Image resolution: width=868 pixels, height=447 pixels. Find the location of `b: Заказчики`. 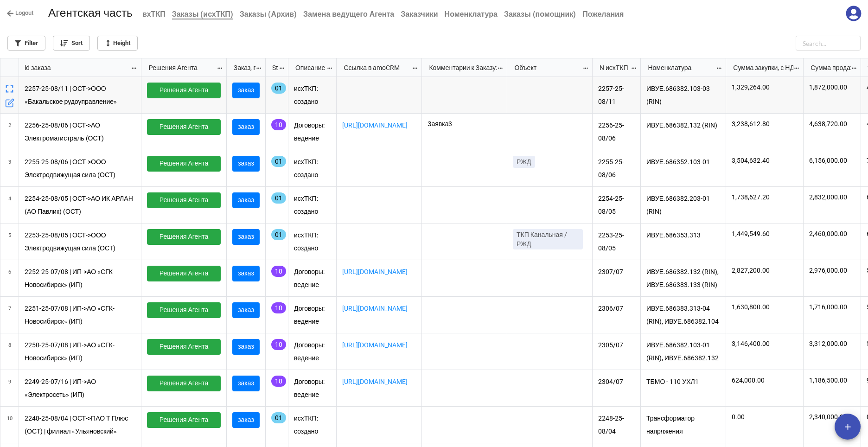

b: Заказчики is located at coordinates (419, 14).